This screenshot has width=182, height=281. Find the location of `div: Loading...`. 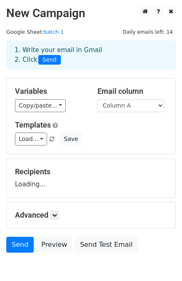

div: Loading... is located at coordinates (91, 178).